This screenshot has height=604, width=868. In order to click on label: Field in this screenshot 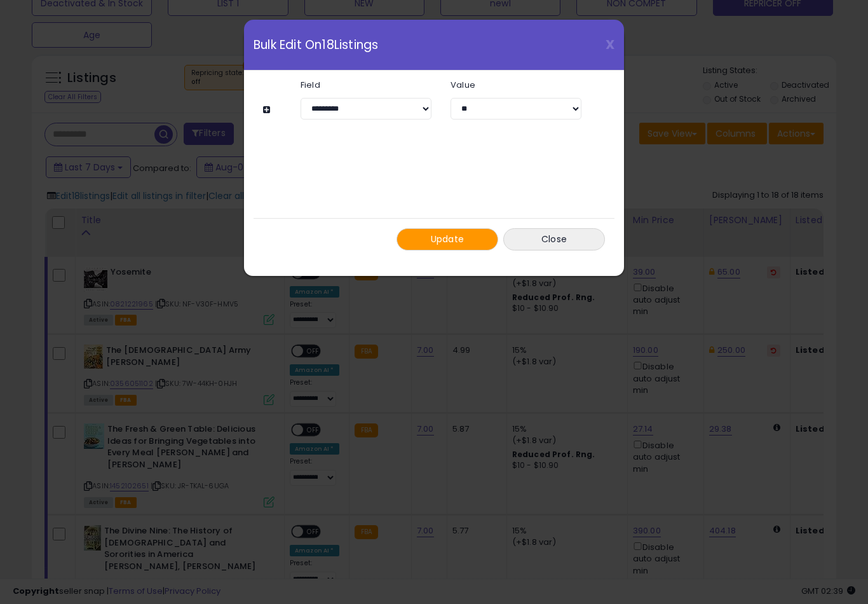, I will do `click(366, 85)`.